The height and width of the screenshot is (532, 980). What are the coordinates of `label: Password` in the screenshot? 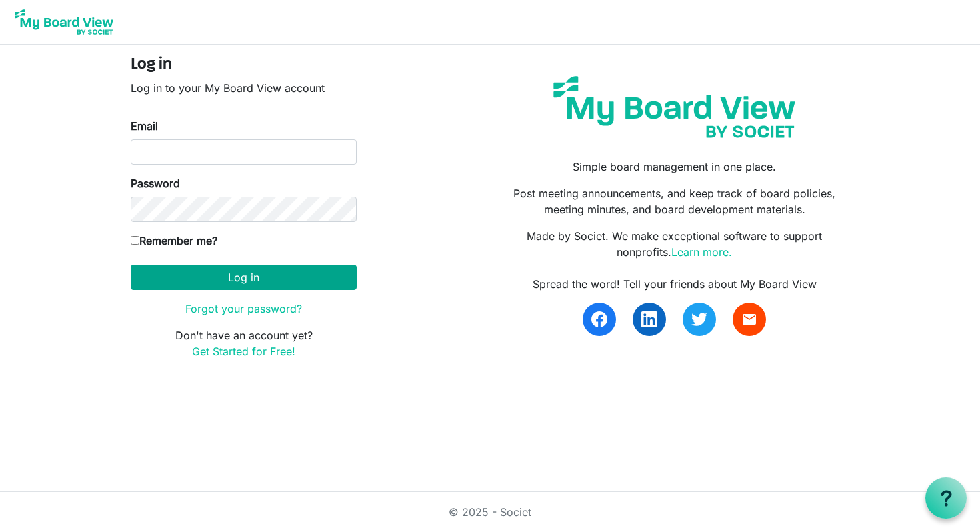 It's located at (155, 184).